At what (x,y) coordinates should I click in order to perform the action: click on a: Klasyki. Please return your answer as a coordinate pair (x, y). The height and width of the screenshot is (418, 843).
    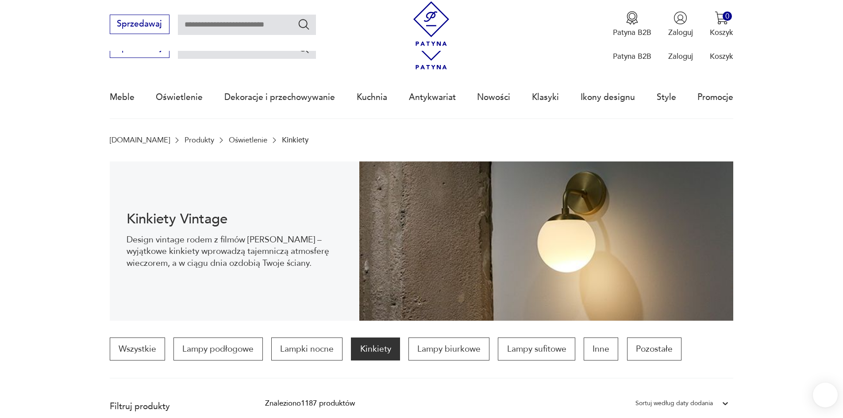
    Looking at the image, I should click on (545, 97).